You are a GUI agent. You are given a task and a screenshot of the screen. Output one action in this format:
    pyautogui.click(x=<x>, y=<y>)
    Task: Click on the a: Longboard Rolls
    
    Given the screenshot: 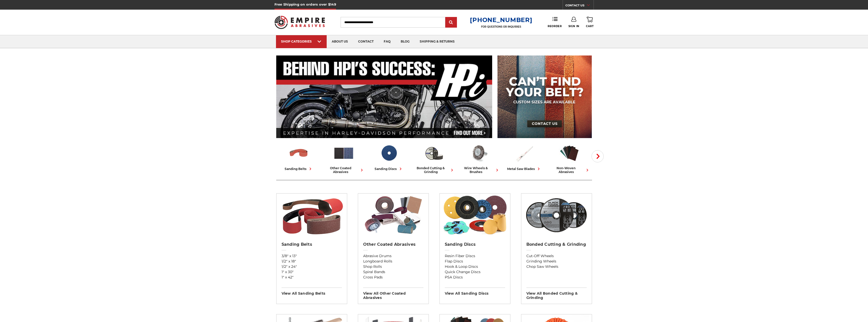 What is the action you would take?
    pyautogui.click(x=394, y=261)
    